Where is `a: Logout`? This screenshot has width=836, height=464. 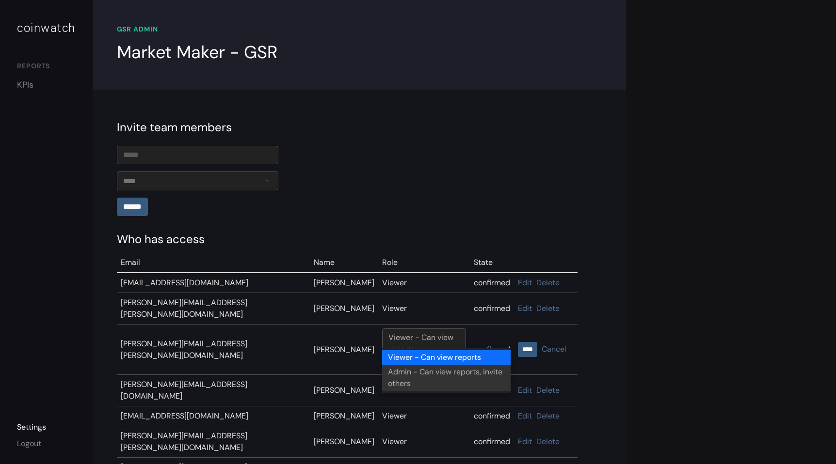 a: Logout is located at coordinates (29, 443).